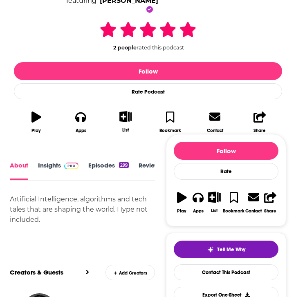  What do you see at coordinates (148, 91) in the screenshot?
I see `div: Rate Podcast` at bounding box center [148, 91].